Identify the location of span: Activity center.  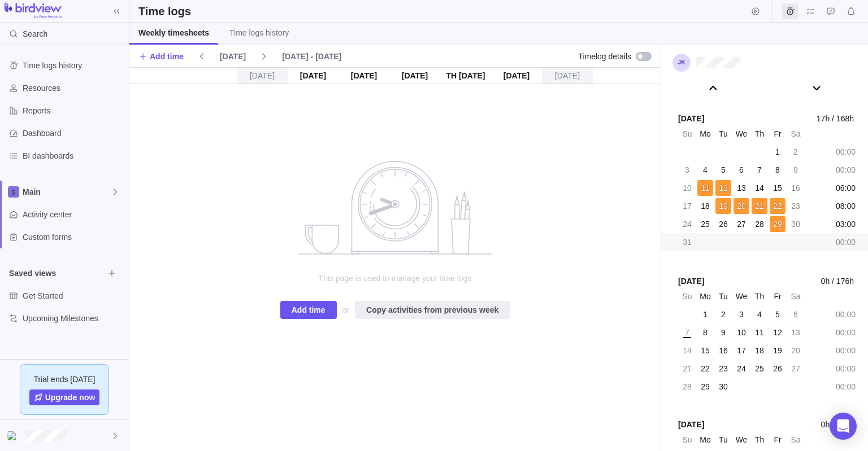
(74, 214).